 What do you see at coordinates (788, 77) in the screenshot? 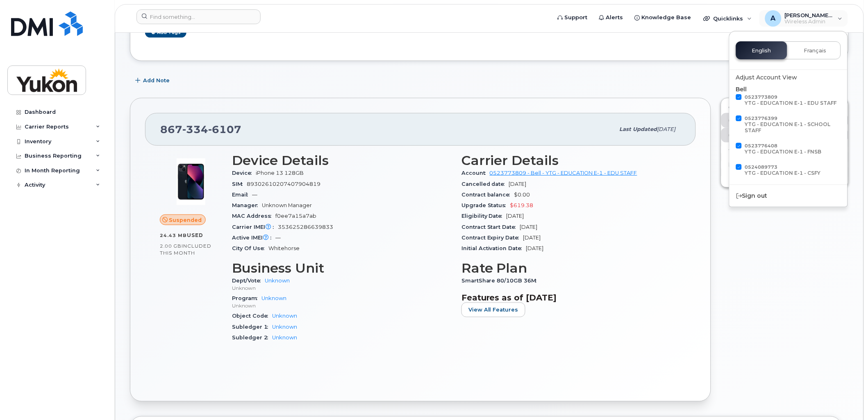
I see `div: Adjust Account View` at bounding box center [788, 77].